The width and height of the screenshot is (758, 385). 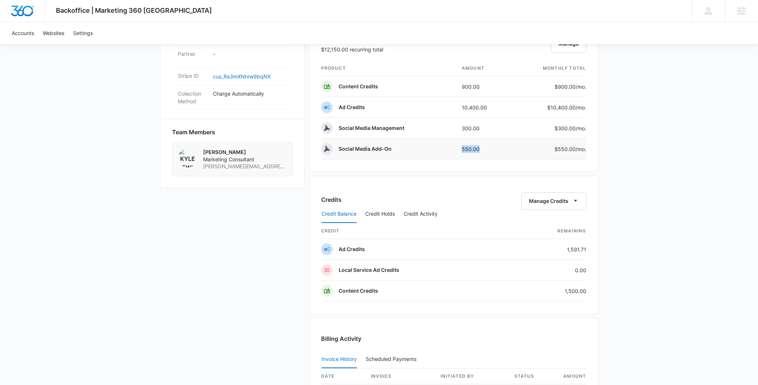 What do you see at coordinates (331, 200) in the screenshot?
I see `h3: Credits` at bounding box center [331, 200].